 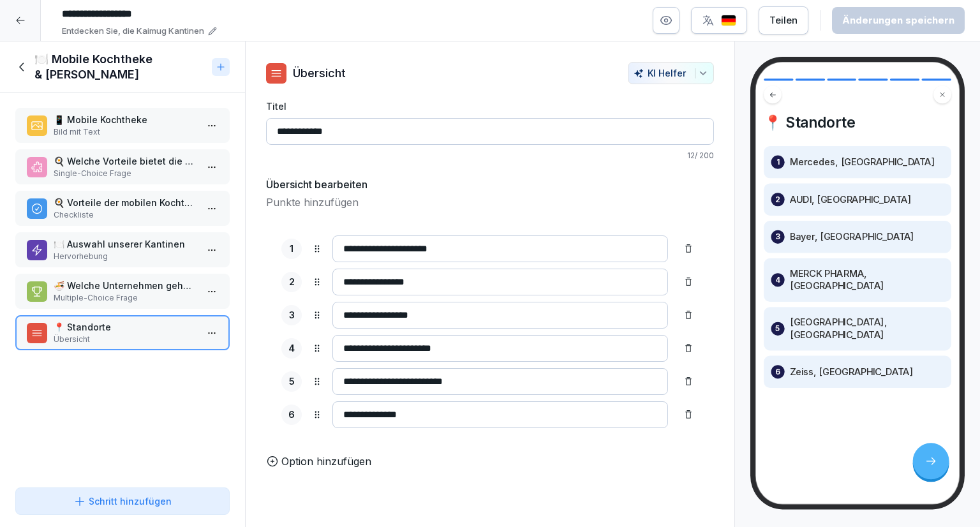 What do you see at coordinates (125, 161) in the screenshot?
I see `p: 🍳 Welche Vorteile bietet die mobile Kochtheke?` at bounding box center [125, 161].